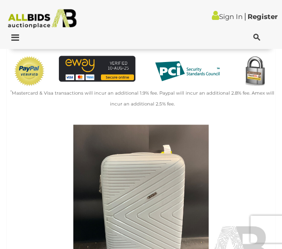 Image resolution: width=282 pixels, height=249 pixels. What do you see at coordinates (187, 71) in the screenshot?
I see `img: PCI DSS compliant` at bounding box center [187, 71].